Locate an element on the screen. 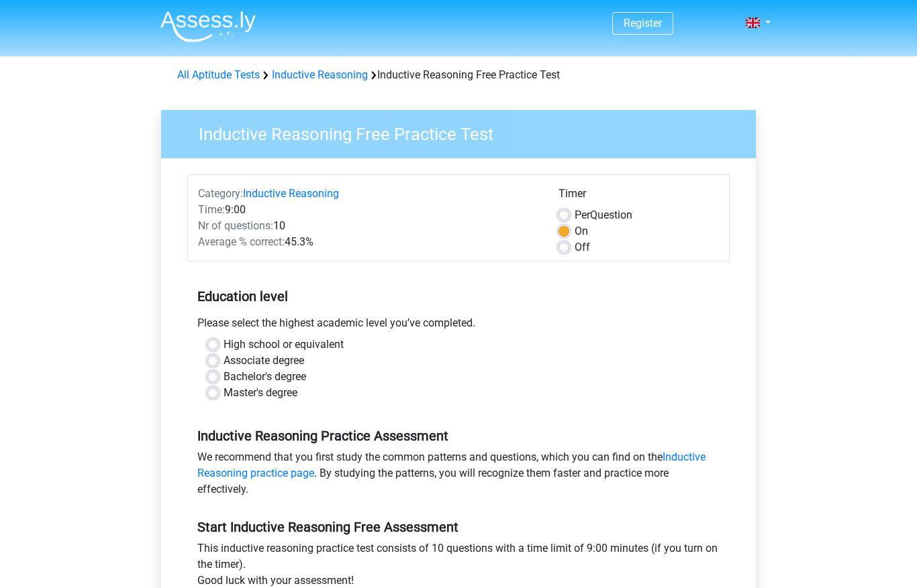 This screenshot has width=917, height=588. div: Inductive Reasoning Free Practice Test is located at coordinates (458, 75).